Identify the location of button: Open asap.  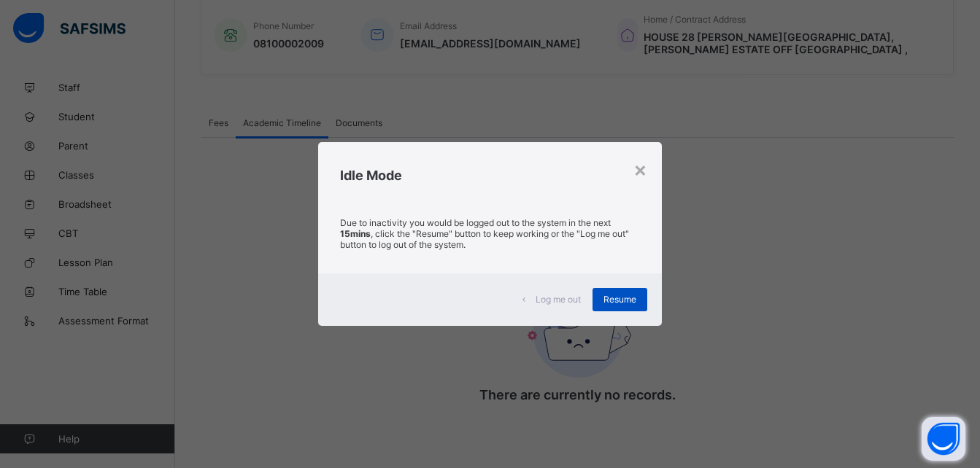
(943, 439).